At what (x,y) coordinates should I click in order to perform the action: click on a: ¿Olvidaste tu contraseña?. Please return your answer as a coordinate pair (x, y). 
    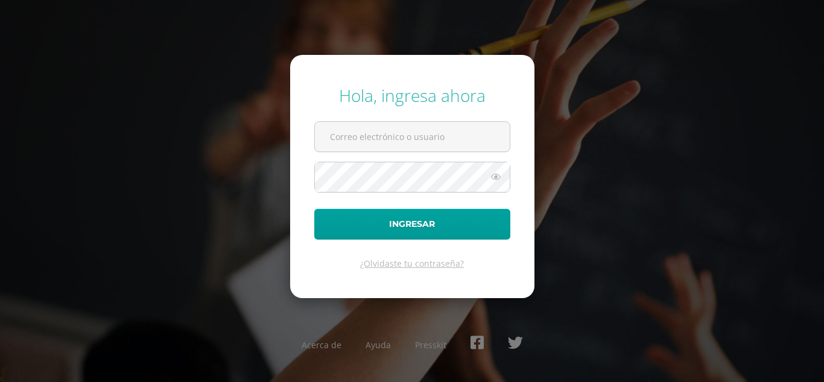
    Looking at the image, I should click on (412, 263).